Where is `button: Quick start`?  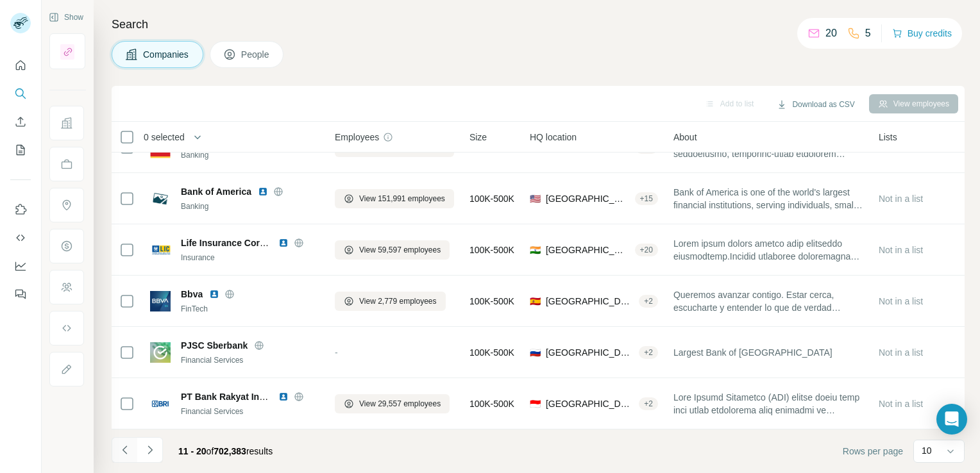
button: Quick start is located at coordinates (21, 65).